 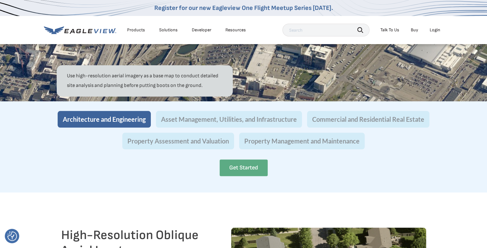 What do you see at coordinates (145, 81) in the screenshot?
I see `p: Use high-resolution aerial imagery as a base map to conduct detailed site analysis and planning b...` at bounding box center [145, 81].